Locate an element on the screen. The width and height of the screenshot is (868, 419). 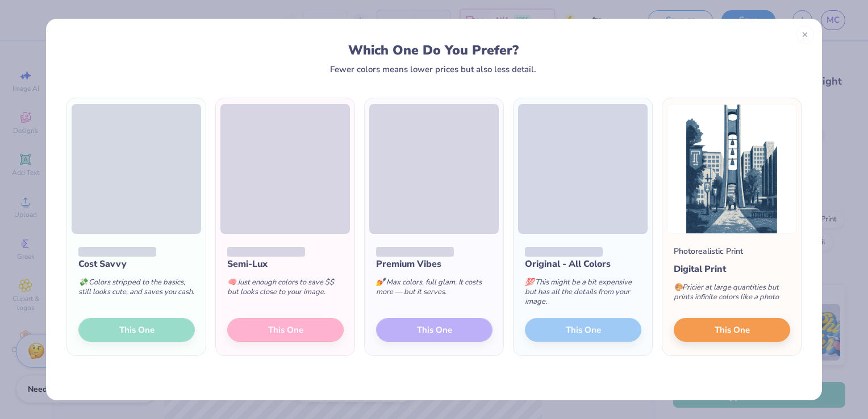
div: Cost Savvy is located at coordinates (136, 264).